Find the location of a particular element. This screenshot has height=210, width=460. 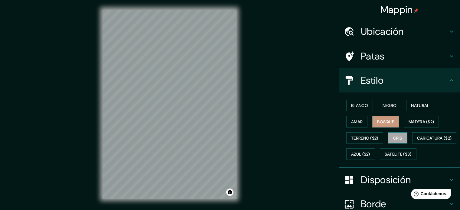

button: Blanco is located at coordinates (360, 106).